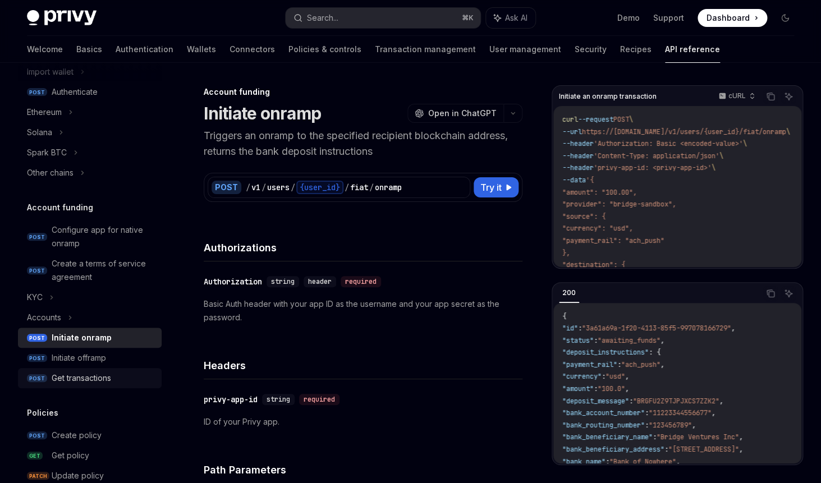 The height and width of the screenshot is (483, 821). Describe the element at coordinates (668, 144) in the screenshot. I see `span: 'Authorization: Basic <encoded-value>'` at that location.